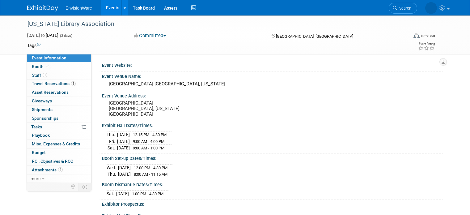 The width and height of the screenshot is (470, 215). Describe the element at coordinates (148, 194) in the screenshot. I see `span: 1:00 PM - 4:30 PM` at that location.